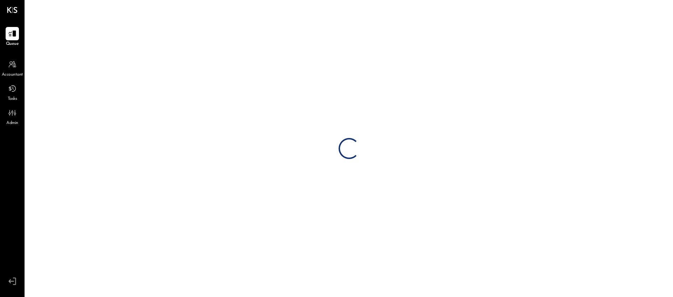  Describe the element at coordinates (12, 75) in the screenshot. I see `span: Accountant` at that location.